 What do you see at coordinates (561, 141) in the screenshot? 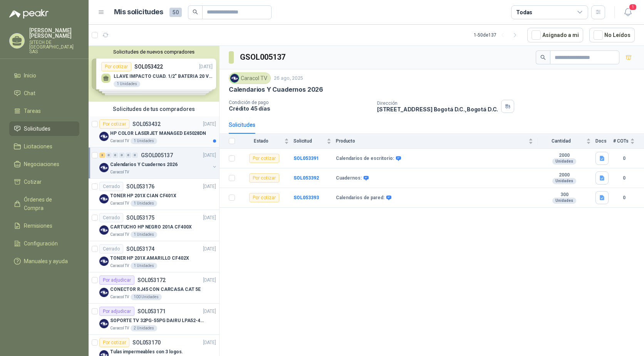
I see `span: Cantidad` at bounding box center [561, 141].